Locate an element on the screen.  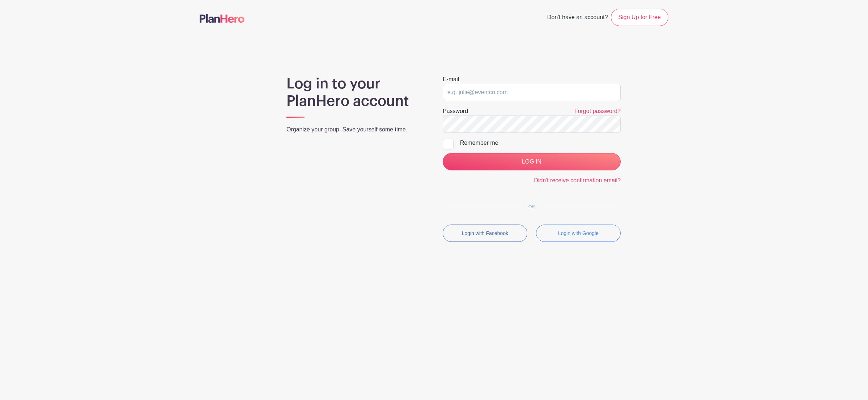
img: logo-507f7623f17ff9eddc593b1ce0a138ce2505c220e1c5a4e2b4648c50719b7d32.svg is located at coordinates (222, 18).